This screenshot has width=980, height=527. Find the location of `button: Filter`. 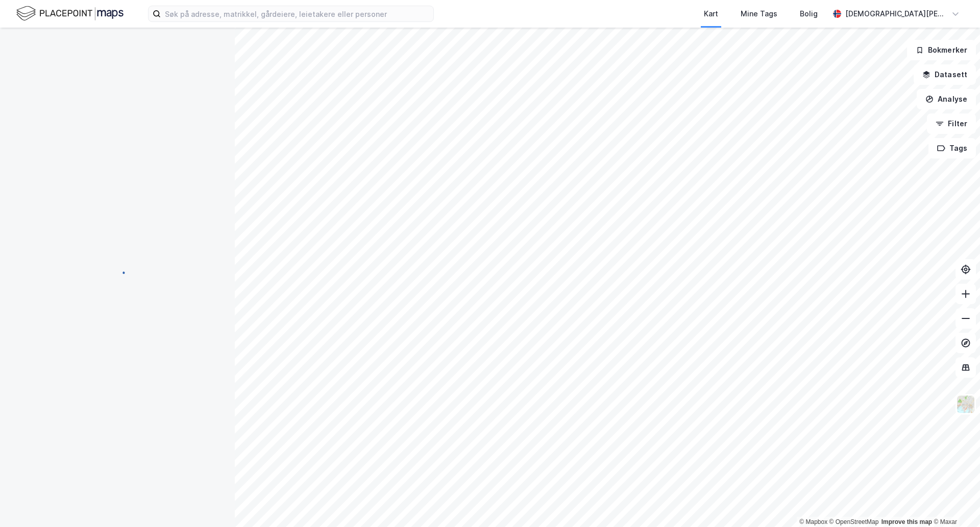

button: Filter is located at coordinates (952, 124).